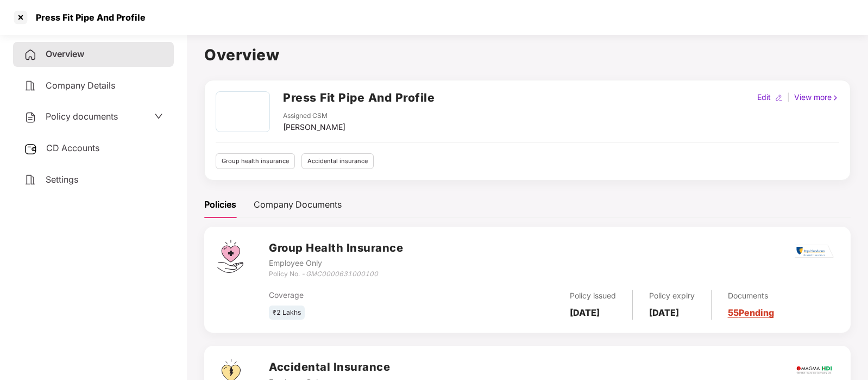 The height and width of the screenshot is (380, 868). Describe the element at coordinates (31, 149) in the screenshot. I see `img: svg+xml;base64,PHN2ZyB3aWR0aD0iMjUiIGhlaWdodD0iMjQiIHZpZXdCb3g9IjAgMCAyNSAyNCIgZmlsbD0ibm9uZSIgeG...` at that location.